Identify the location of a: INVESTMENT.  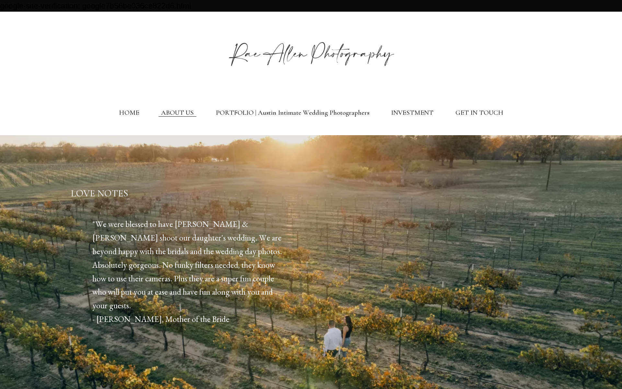
(412, 113).